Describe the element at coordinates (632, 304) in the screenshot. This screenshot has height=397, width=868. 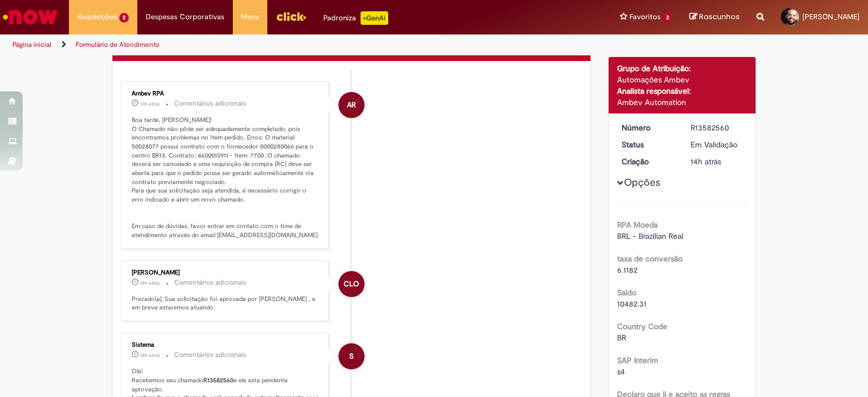
I see `span: 10482.31` at that location.